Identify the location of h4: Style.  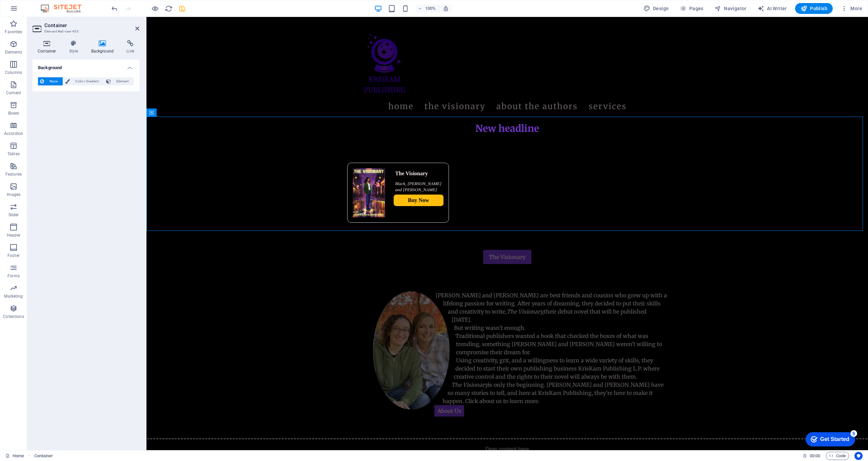
(75, 47).